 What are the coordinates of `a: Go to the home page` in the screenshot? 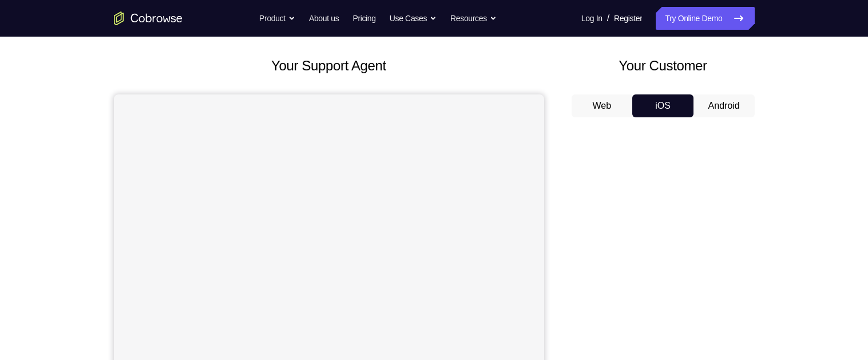 It's located at (148, 18).